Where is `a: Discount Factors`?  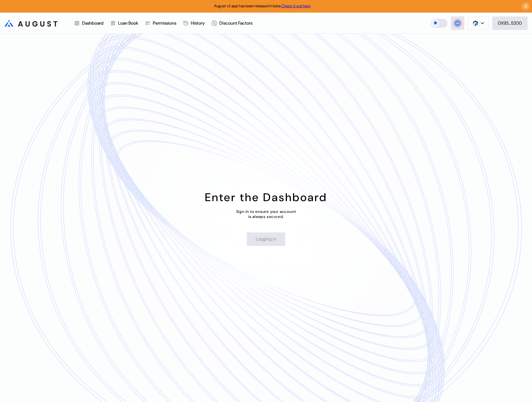
a: Discount Factors is located at coordinates (232, 23).